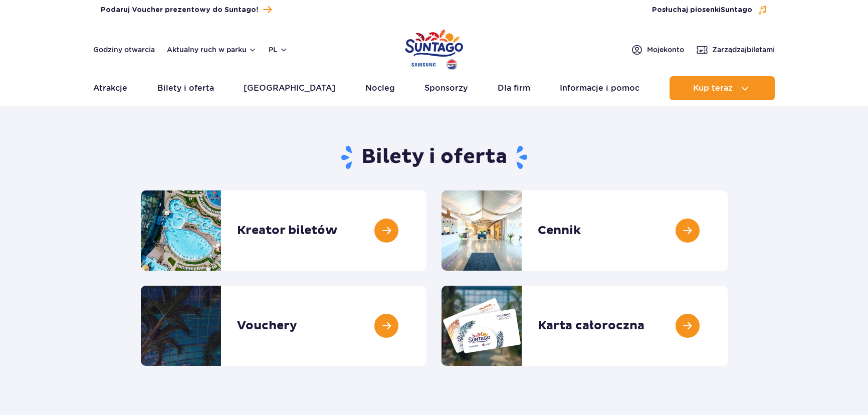  Describe the element at coordinates (600, 88) in the screenshot. I see `a: Informacje i pomoc` at that location.